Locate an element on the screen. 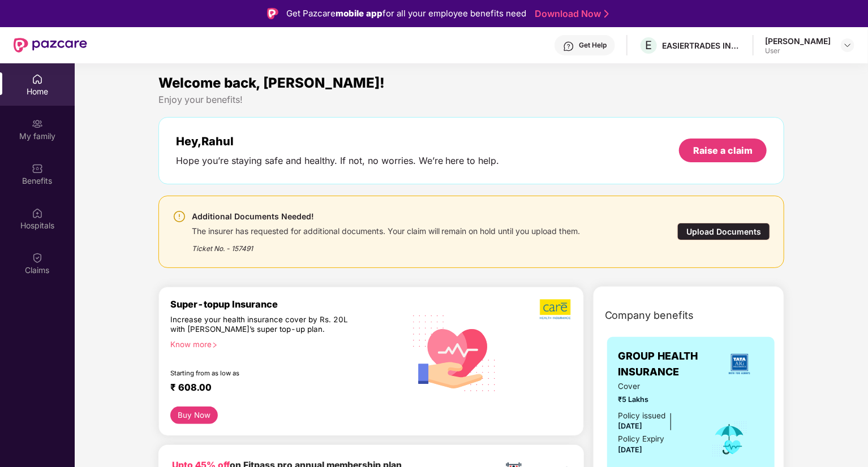 The height and width of the screenshot is (467, 868). img: svg+xml;base64,PHN2ZyBpZD0iRHJvcGRvd24tMzJ4MzIiIHhtbG5zPSJodHRwOi8vd3d3LnczLm9yZy8yMDAwL3N2ZyIgd2... is located at coordinates (847, 46).